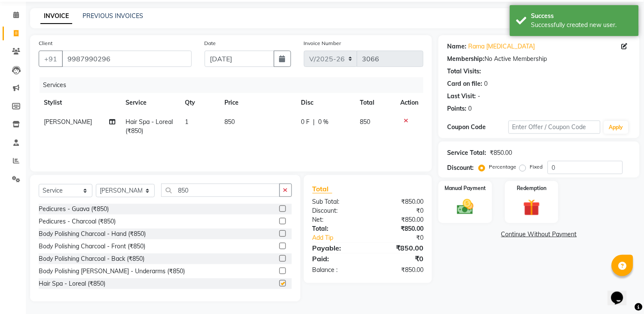 Image resolution: width=644 pixels, height=314 pixels. I want to click on th: Price, so click(258, 103).